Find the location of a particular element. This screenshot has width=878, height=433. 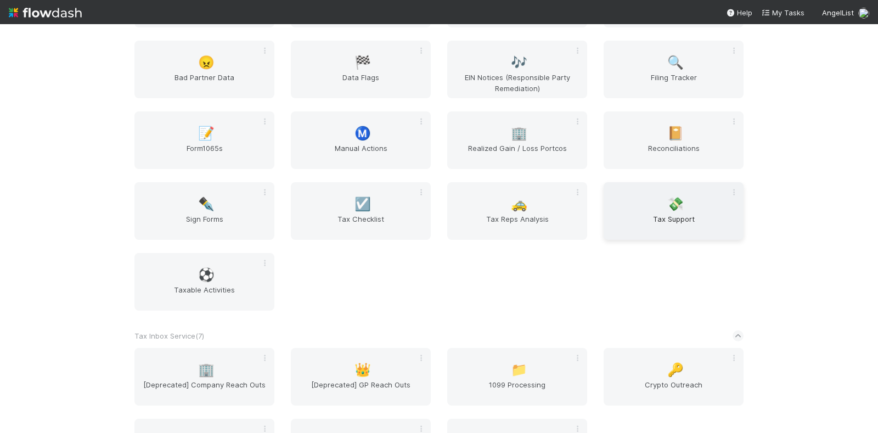

a: 🏁Data Flags is located at coordinates (360, 69).